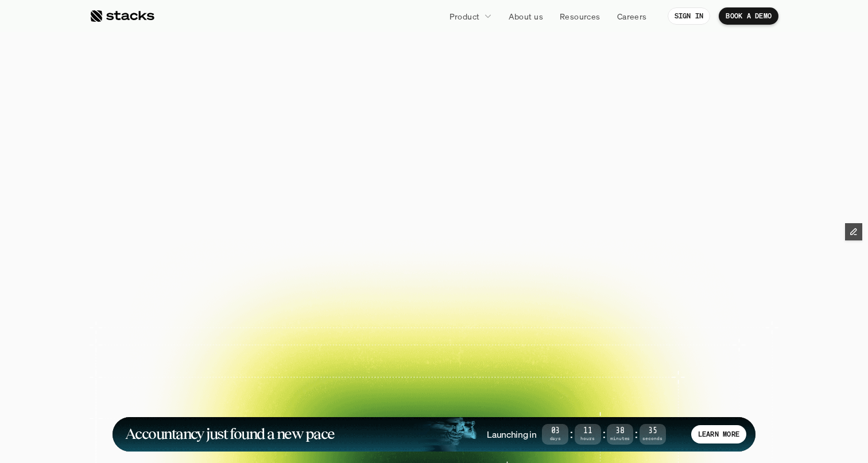 Image resolution: width=868 pixels, height=463 pixels. I want to click on h1: Accountancy just found a new pace, so click(230, 434).